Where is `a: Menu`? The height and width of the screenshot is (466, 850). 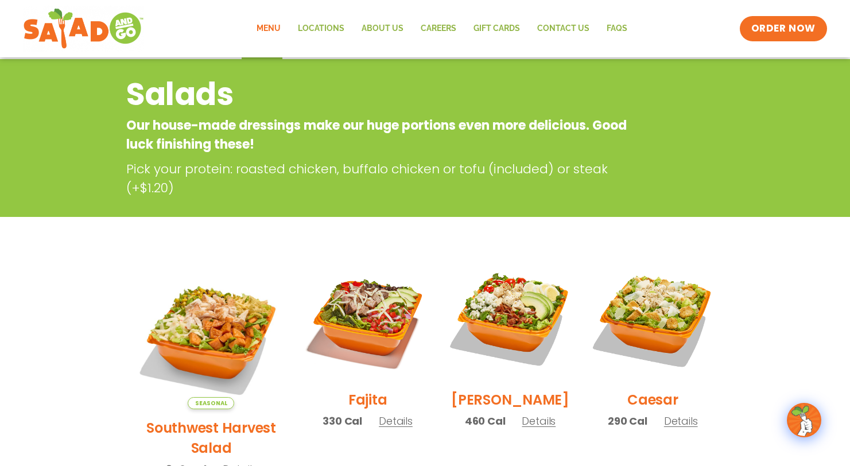 a: Menu is located at coordinates (269, 29).